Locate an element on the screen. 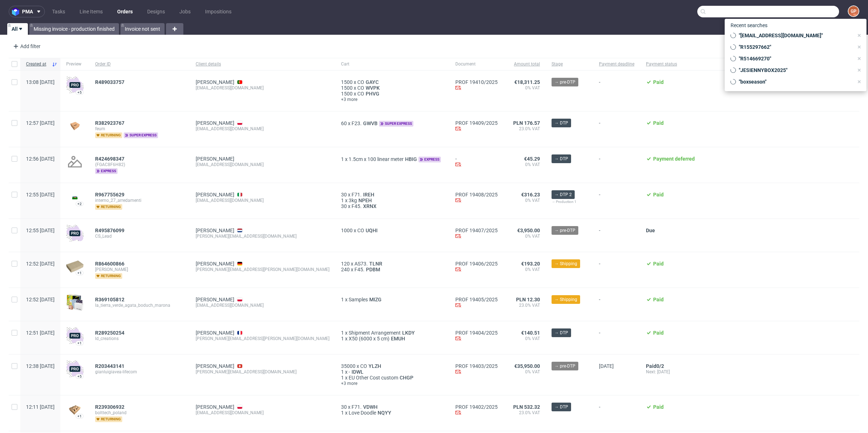 This screenshot has height=433, width=868. a: CHGP is located at coordinates (407, 378).